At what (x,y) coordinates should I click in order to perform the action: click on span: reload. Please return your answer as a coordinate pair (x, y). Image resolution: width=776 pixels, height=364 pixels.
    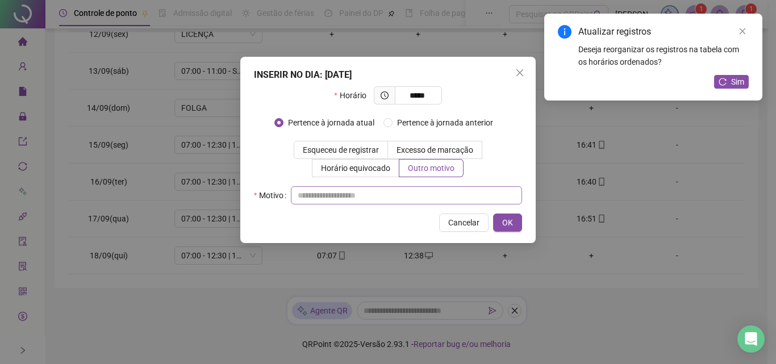
    Looking at the image, I should click on (723, 82).